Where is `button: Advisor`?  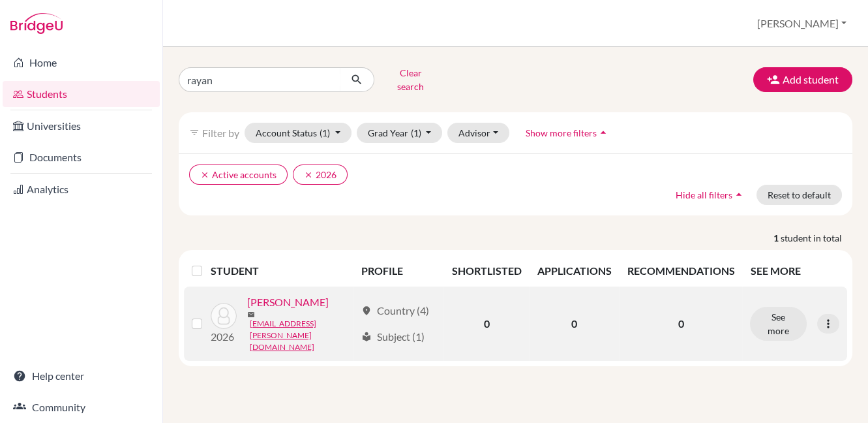
button: Advisor is located at coordinates (478, 132).